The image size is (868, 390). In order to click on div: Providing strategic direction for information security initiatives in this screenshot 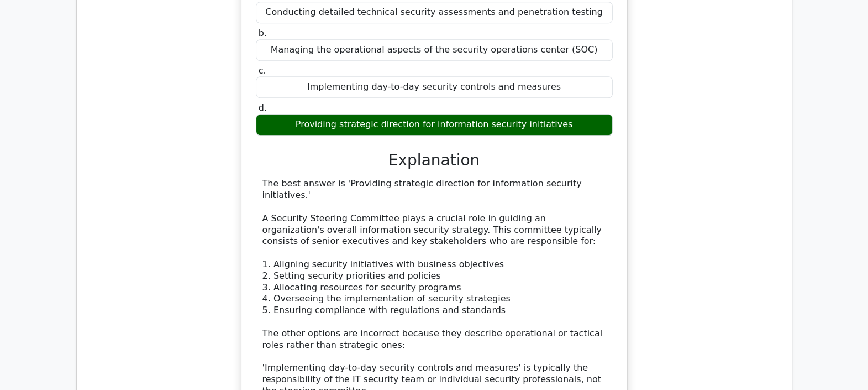, I will do `click(434, 125)`.